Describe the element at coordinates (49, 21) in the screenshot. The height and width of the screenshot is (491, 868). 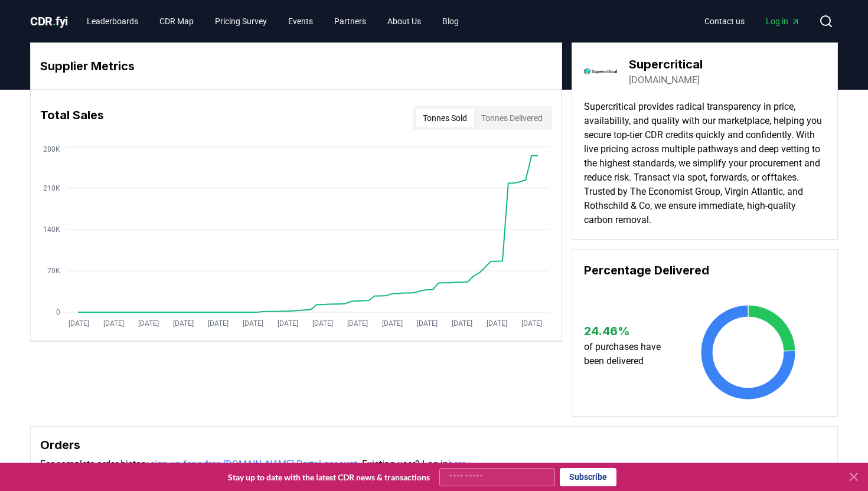
I see `a: CDR.fyi` at that location.